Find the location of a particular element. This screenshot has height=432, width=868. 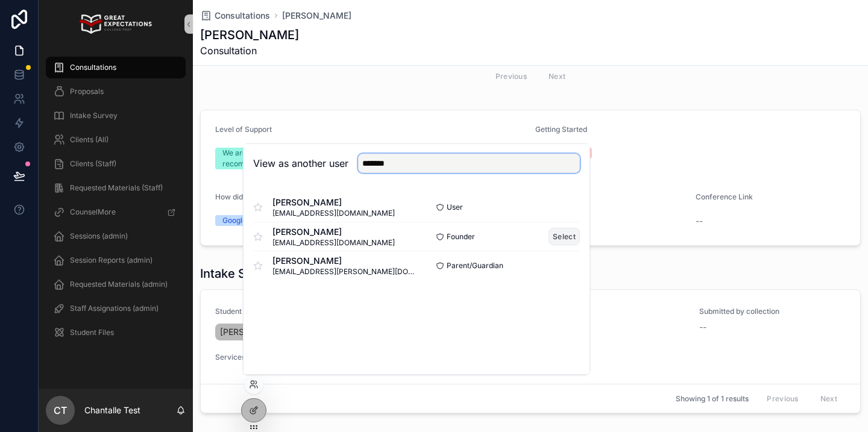

span: Clients (All) is located at coordinates (89, 140).